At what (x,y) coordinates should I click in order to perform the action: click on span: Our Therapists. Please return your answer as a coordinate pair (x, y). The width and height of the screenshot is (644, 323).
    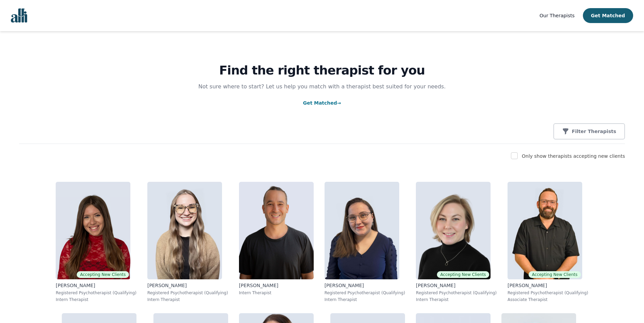
    Looking at the image, I should click on (557, 16).